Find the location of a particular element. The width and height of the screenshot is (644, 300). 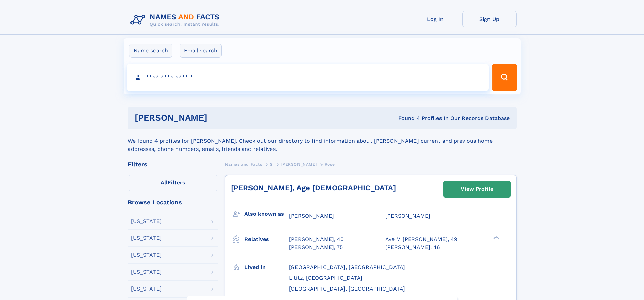

h3: Relatives is located at coordinates (267, 239).